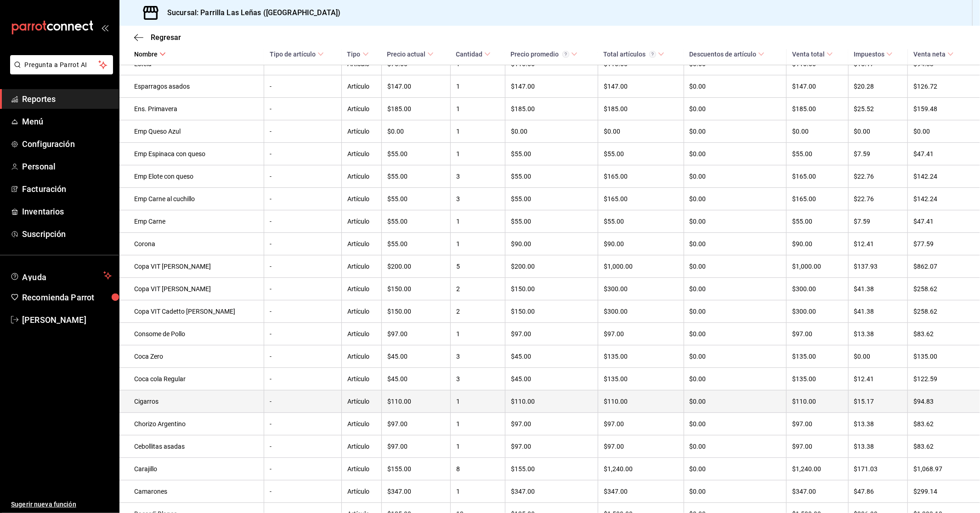 The width and height of the screenshot is (980, 513). I want to click on div: Tipo de artículo, so click(292, 54).